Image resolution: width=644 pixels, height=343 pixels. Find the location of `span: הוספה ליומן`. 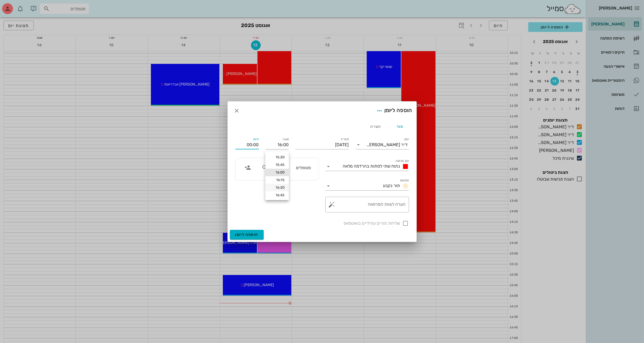

span: הוספה ליומן is located at coordinates (247, 234).